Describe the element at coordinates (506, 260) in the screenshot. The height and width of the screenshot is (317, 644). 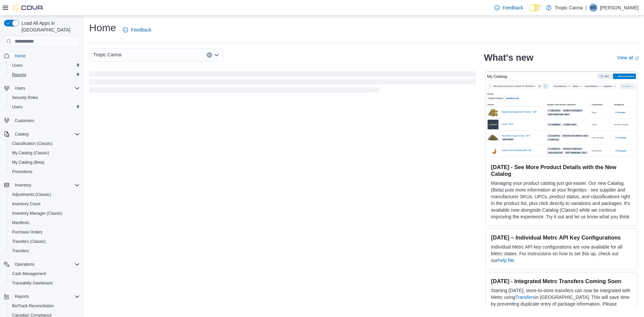
I see `a: help file` at that location.